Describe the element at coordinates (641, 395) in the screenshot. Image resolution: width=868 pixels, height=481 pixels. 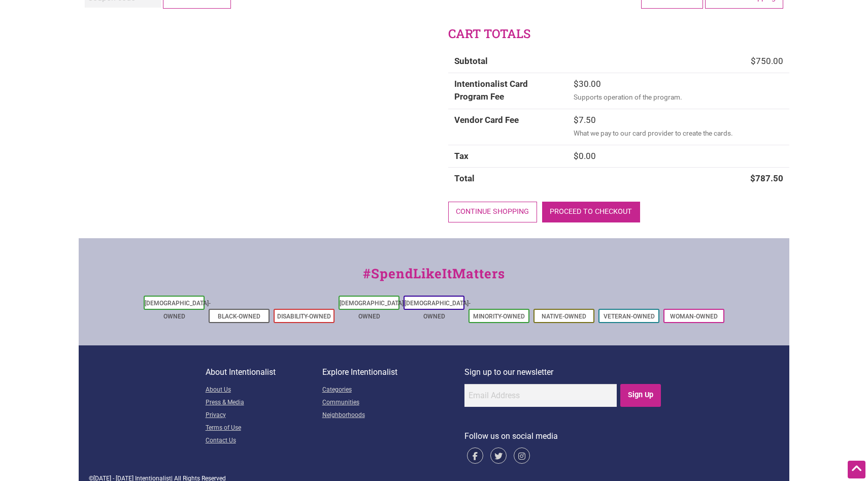
I see `input: Sign Up` at that location.